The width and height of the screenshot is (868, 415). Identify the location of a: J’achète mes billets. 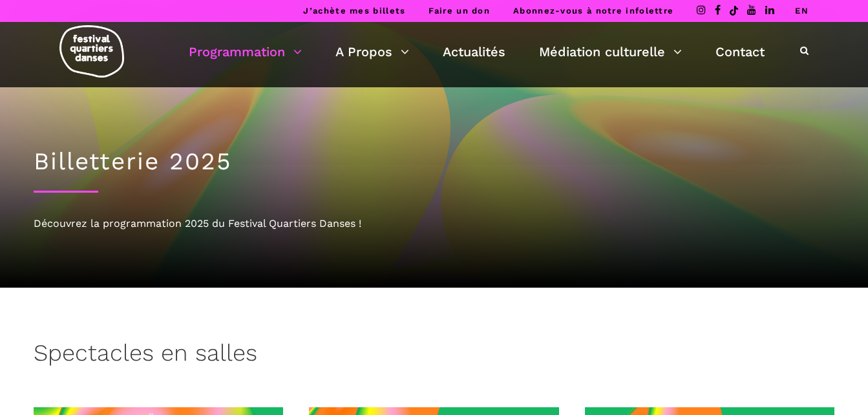
(354, 10).